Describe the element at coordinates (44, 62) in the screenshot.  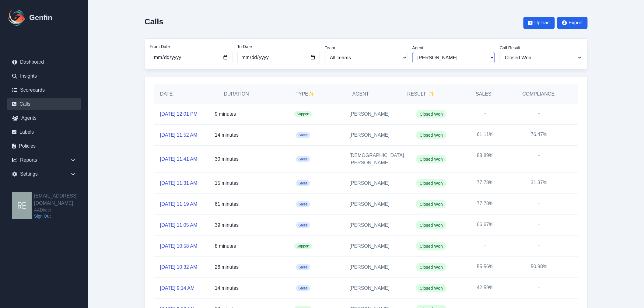
I see `a: Dashboard` at that location.